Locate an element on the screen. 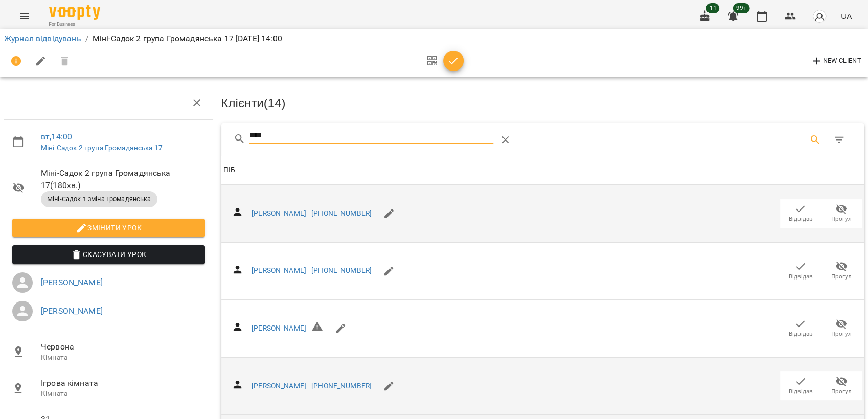  button: Menu is located at coordinates (25, 16).